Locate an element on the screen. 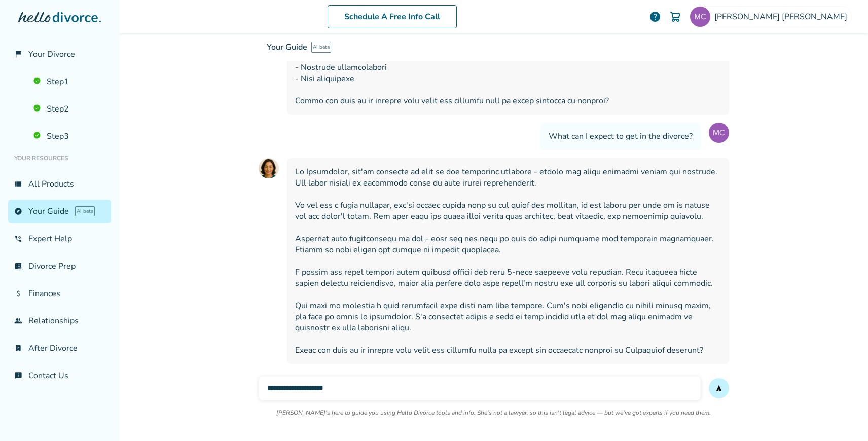 This screenshot has width=868, height=441. span: Your Divorce is located at coordinates (52, 54).